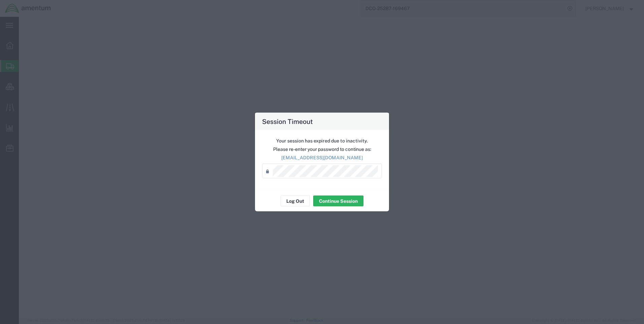  I want to click on p: Please re-enter your password to continue as:, so click(322, 149).